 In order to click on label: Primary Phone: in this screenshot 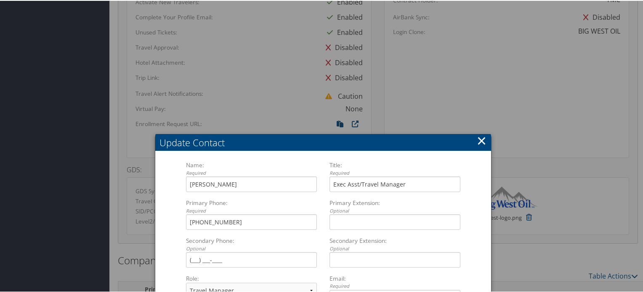, I will do `click(251, 206)`.